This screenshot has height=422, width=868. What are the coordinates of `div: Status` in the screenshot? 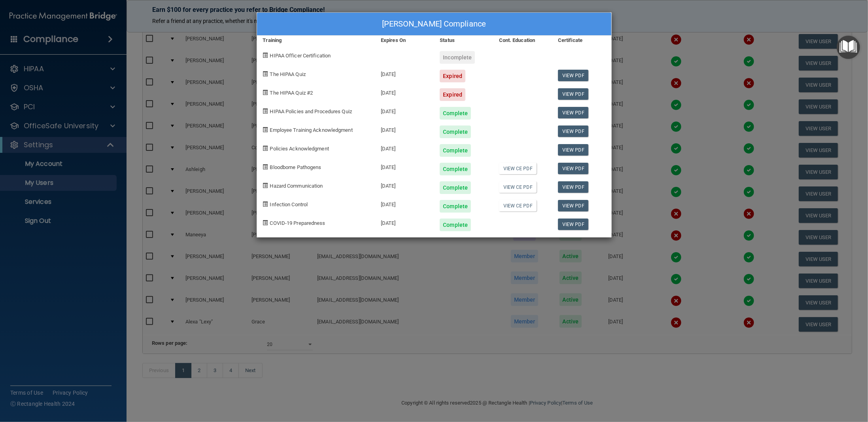 It's located at (462, 40).